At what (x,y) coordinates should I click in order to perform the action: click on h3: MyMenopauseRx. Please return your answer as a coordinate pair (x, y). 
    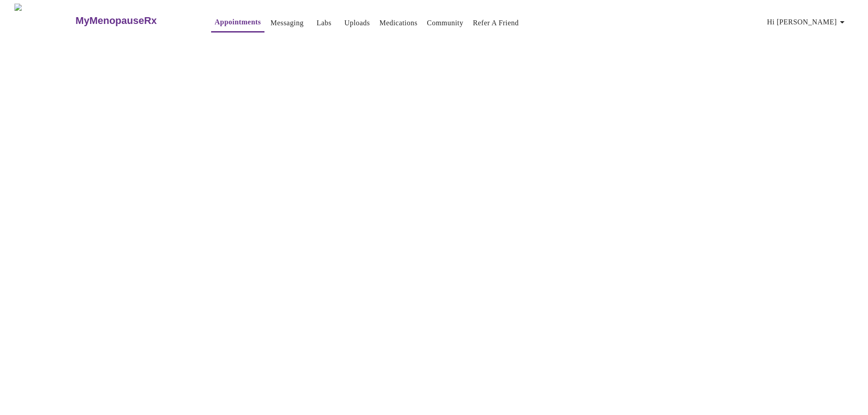
    Looking at the image, I should click on (116, 21).